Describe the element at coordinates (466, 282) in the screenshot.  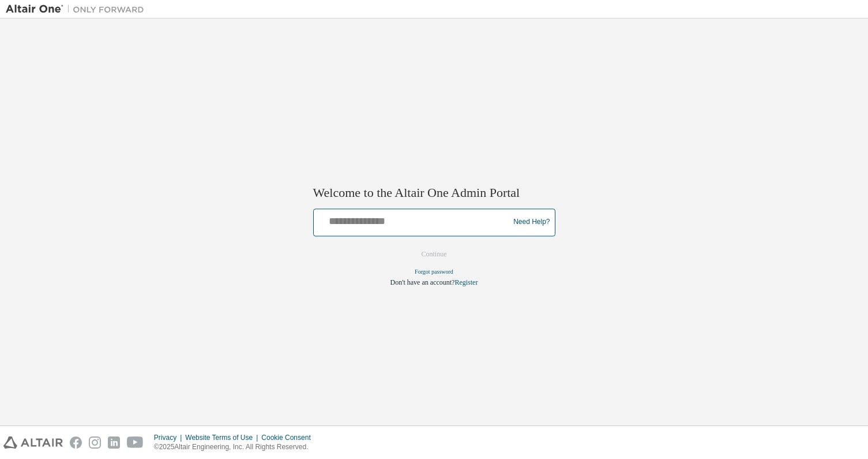
I see `a: Register` at that location.